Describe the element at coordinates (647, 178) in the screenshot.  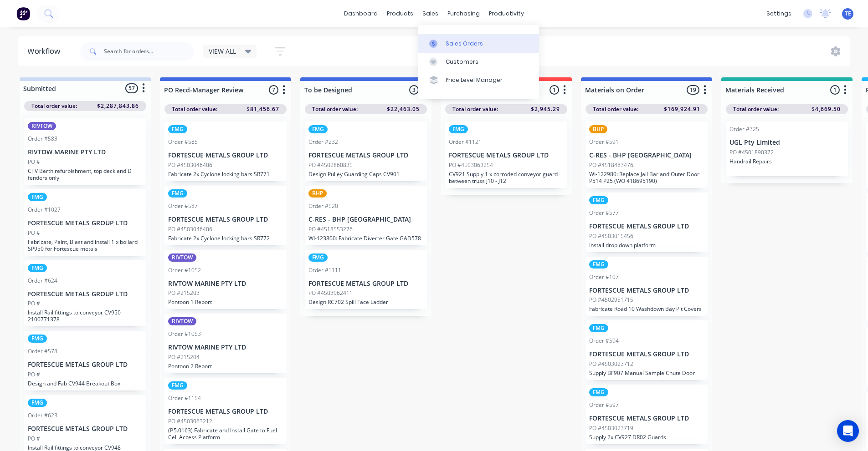
I see `p: WI-122980: Replace Jail Bar and Outer Door P514 P25 (WO 418695190)` at that location.